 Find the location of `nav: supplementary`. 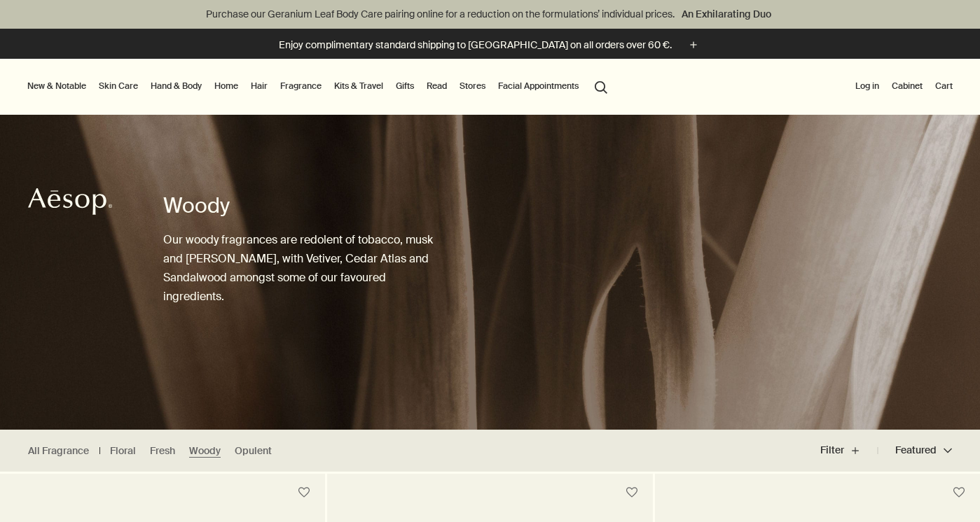

nav: supplementary is located at coordinates (903, 87).